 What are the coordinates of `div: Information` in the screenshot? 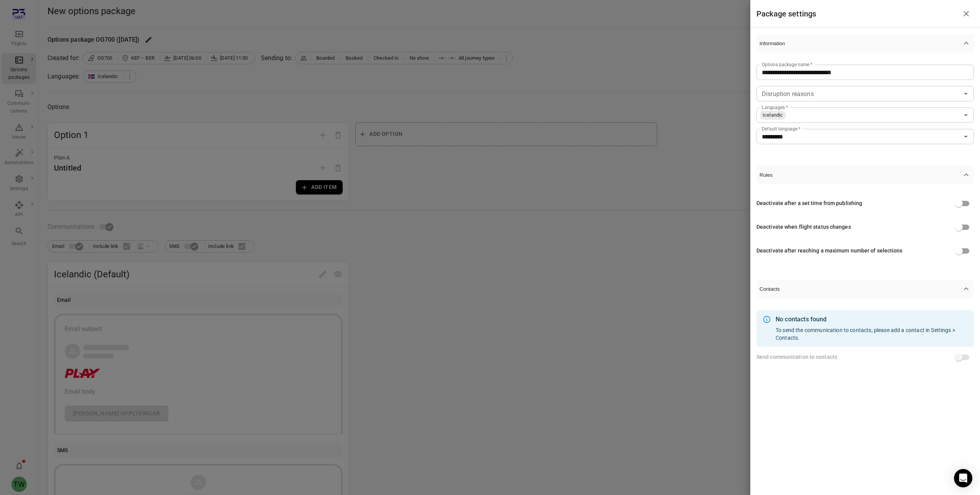 It's located at (865, 104).